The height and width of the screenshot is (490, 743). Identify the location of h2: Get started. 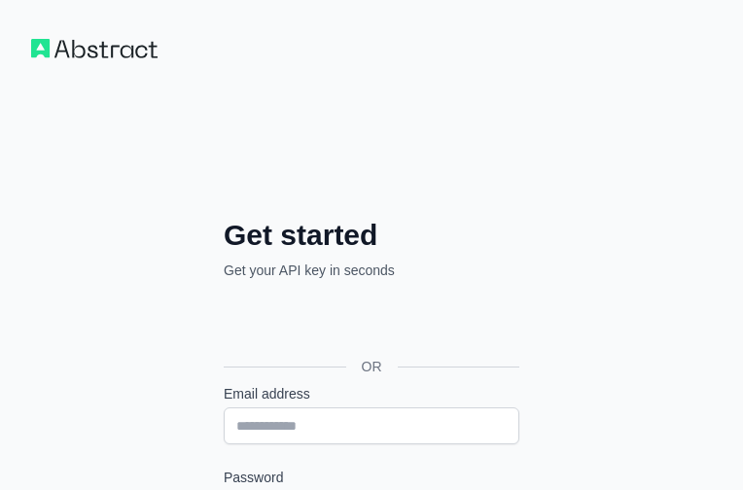
(372, 235).